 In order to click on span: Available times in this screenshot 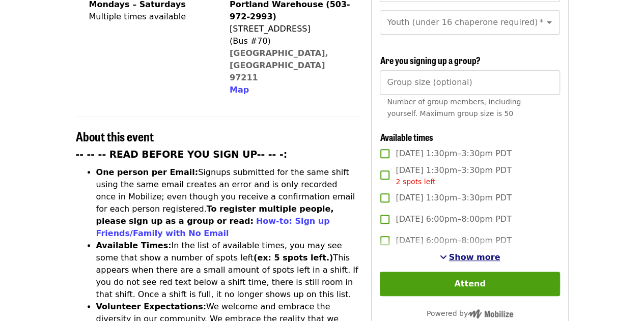, I will do `click(406, 137)`.